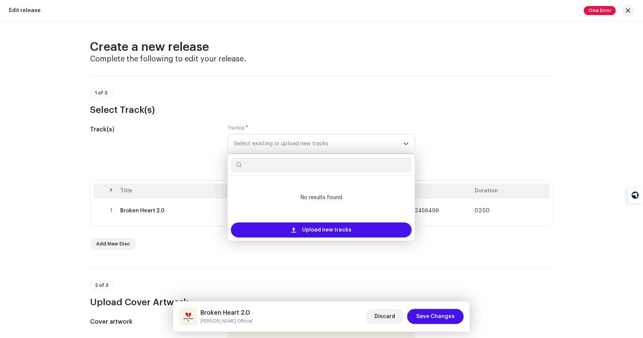 The image size is (643, 338). I want to click on li: No results found, so click(321, 198).